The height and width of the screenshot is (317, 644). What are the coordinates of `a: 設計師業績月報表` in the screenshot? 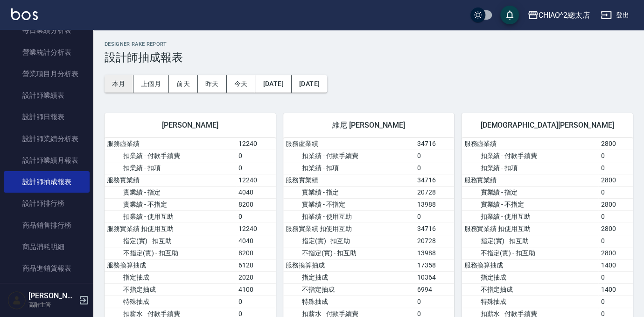 It's located at (46, 161).